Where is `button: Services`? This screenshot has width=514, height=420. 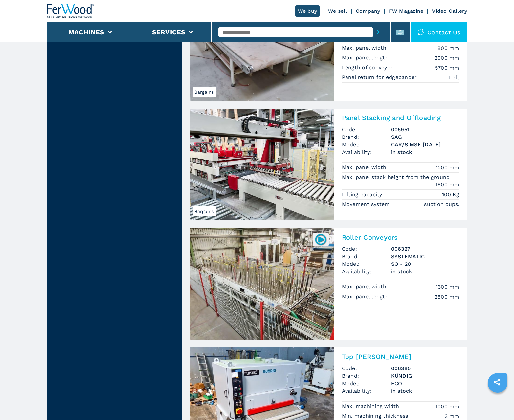 button: Services is located at coordinates (169, 32).